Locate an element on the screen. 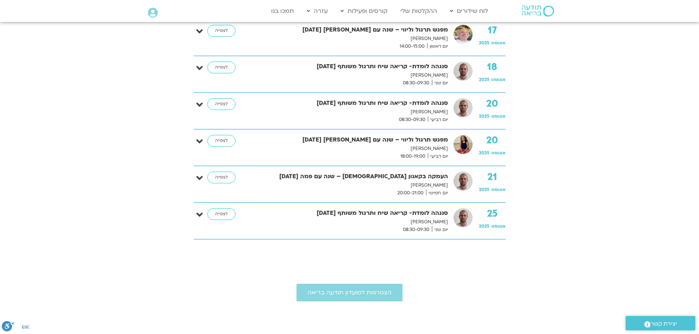 Image resolution: width=699 pixels, height=334 pixels. a: יצירת קשר is located at coordinates (661, 323).